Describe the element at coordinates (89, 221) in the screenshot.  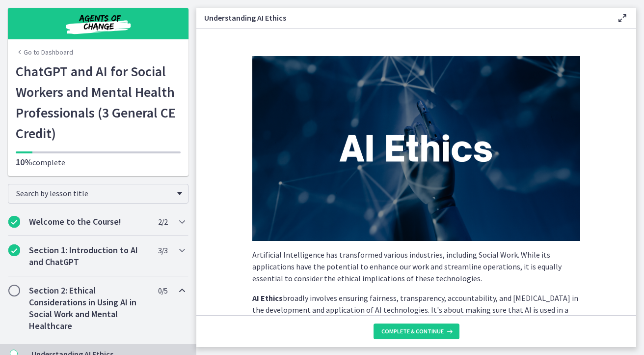
I see `h2: Welcome to the Course!` at that location.